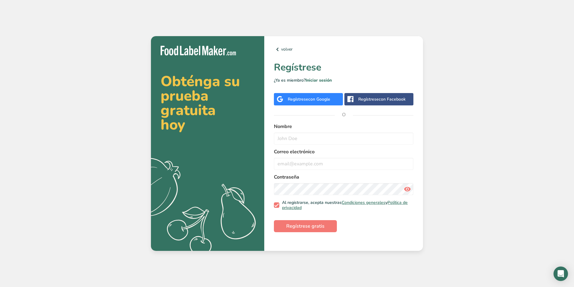 Image resolution: width=574 pixels, height=287 pixels. I want to click on button: Regístrese gratis, so click(305, 226).